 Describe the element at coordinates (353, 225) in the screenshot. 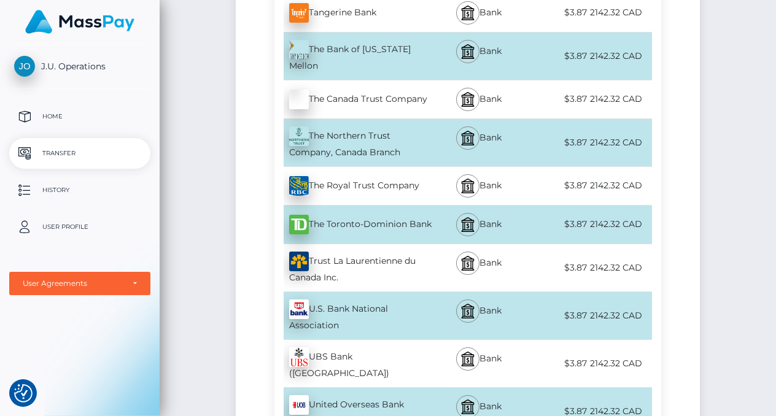

I see `div: The Toronto-Dominion Bank` at that location.